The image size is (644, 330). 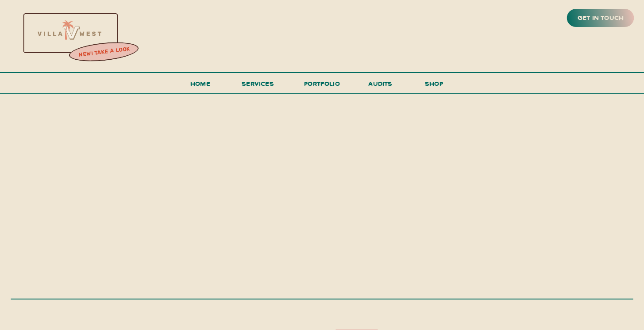 I want to click on h3: new! take a look, so click(x=104, y=52).